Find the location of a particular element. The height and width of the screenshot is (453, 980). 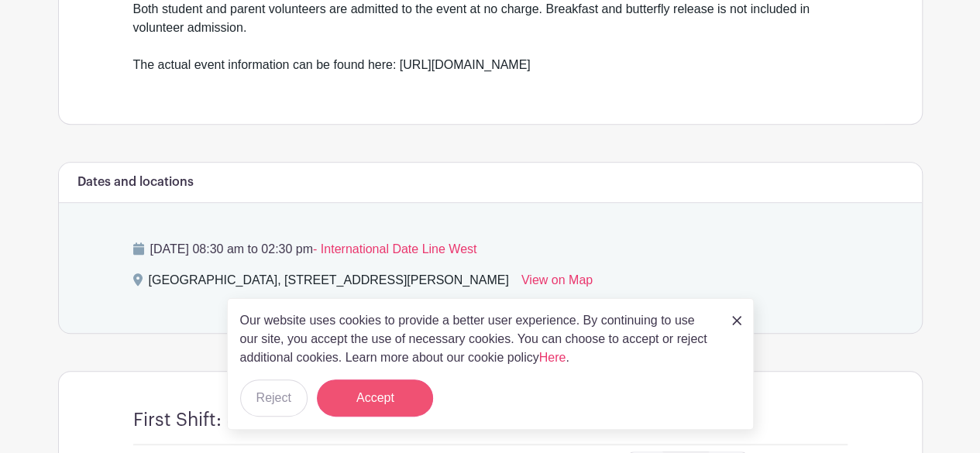

span: - International Date Line West is located at coordinates (395, 248).